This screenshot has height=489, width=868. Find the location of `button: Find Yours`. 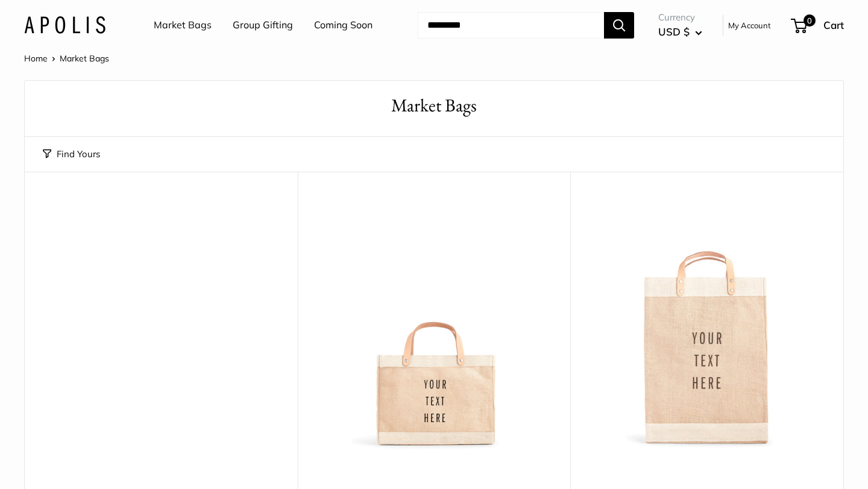

button: Find Yours is located at coordinates (71, 155).